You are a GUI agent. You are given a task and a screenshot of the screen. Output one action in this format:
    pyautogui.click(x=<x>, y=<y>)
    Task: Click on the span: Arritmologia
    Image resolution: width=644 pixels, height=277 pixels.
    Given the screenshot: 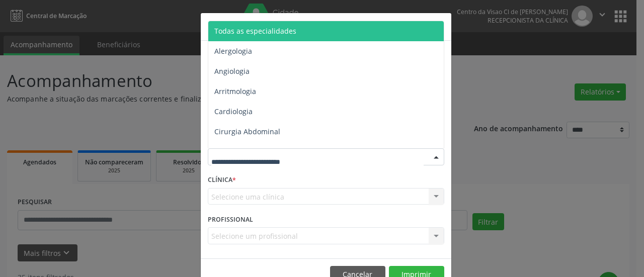 What is the action you would take?
    pyautogui.click(x=235, y=91)
    